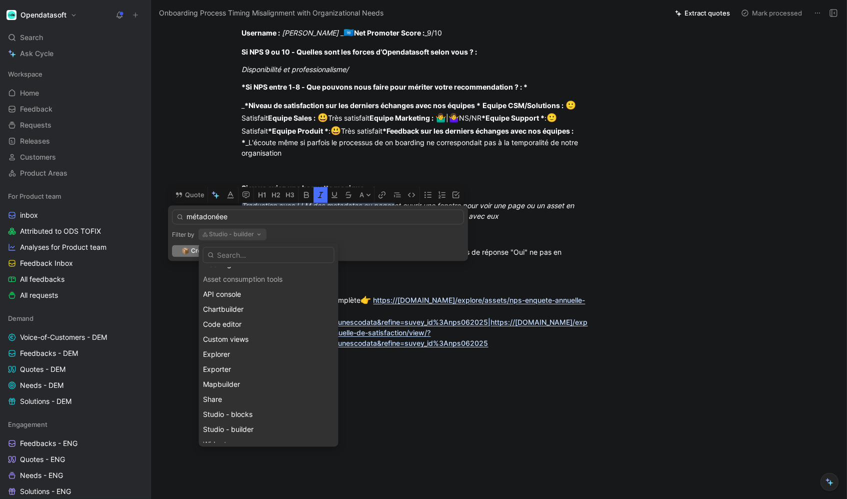  What do you see at coordinates (223, 294) in the screenshot?
I see `span: API console` at bounding box center [223, 294].